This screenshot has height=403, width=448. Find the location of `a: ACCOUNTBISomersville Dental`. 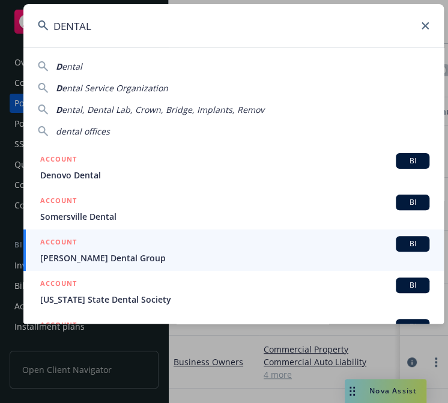

a: ACCOUNTBISomersville Dental is located at coordinates (234, 208).